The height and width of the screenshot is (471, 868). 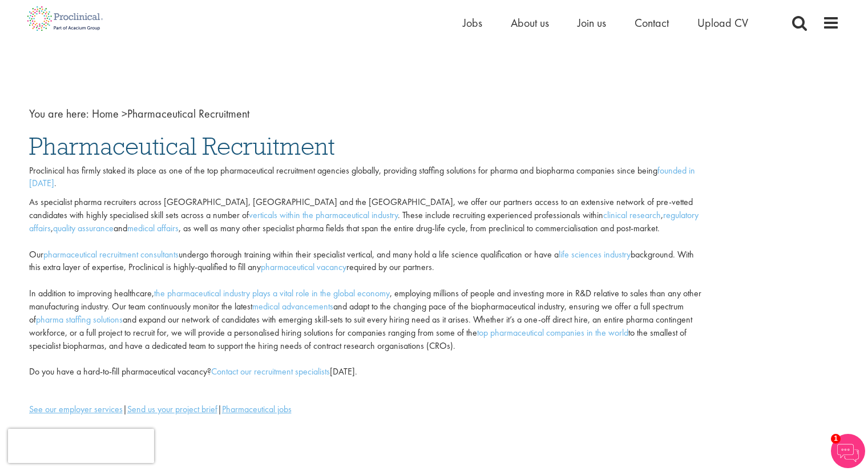 I want to click on a: About us, so click(x=530, y=23).